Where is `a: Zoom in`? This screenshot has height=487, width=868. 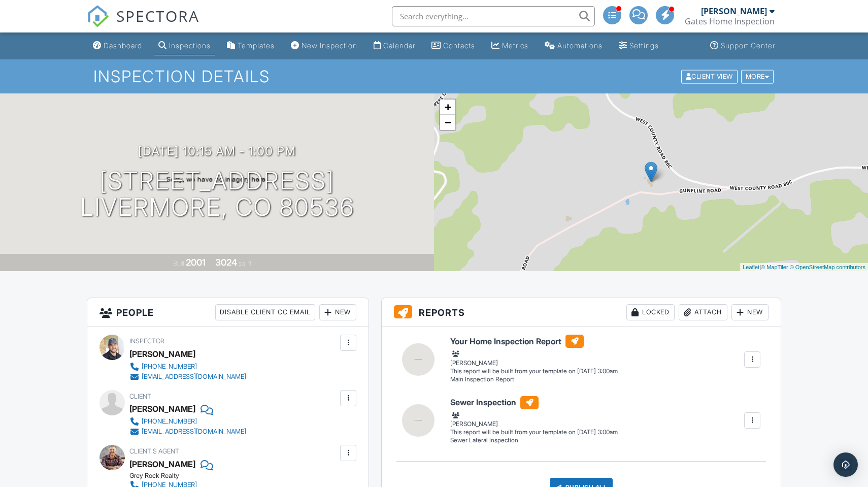 a: Zoom in is located at coordinates (448, 107).